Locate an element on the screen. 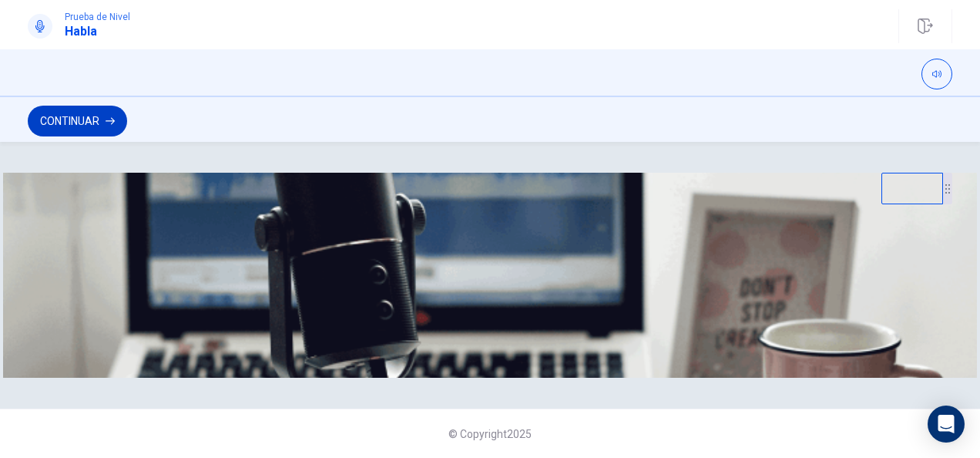 This screenshot has height=458, width=980. button: Continuar is located at coordinates (77, 121).